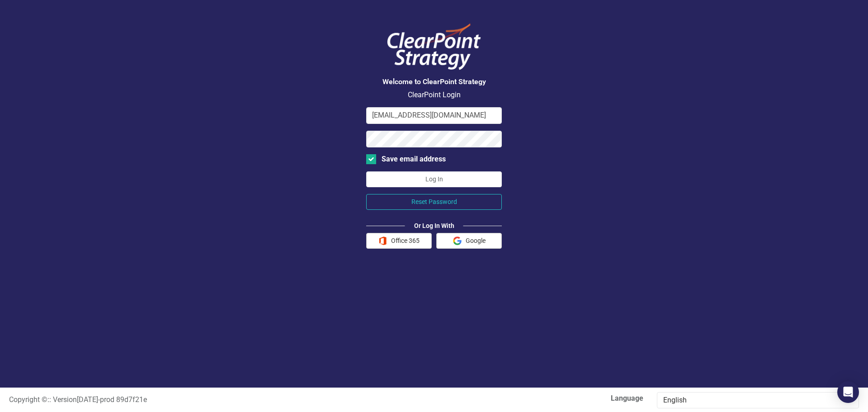 The image size is (868, 412). Describe the element at coordinates (28, 399) in the screenshot. I see `span: Copyright ©` at that location.